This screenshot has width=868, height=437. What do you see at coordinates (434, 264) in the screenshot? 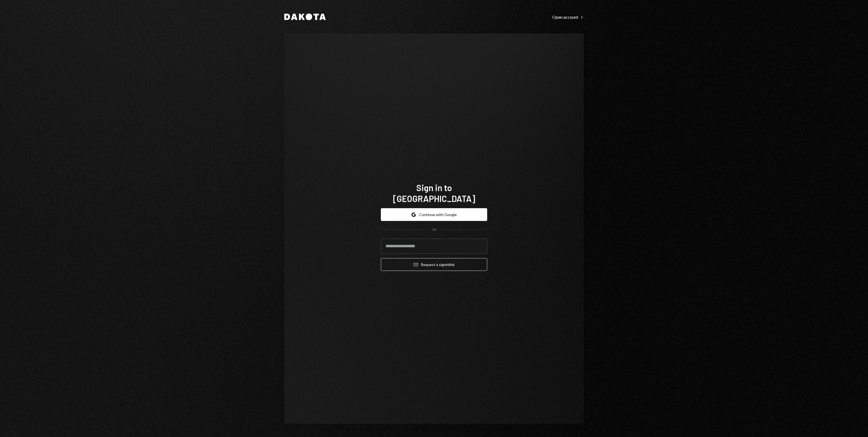
I see `button: Request a signinlink` at bounding box center [434, 264].